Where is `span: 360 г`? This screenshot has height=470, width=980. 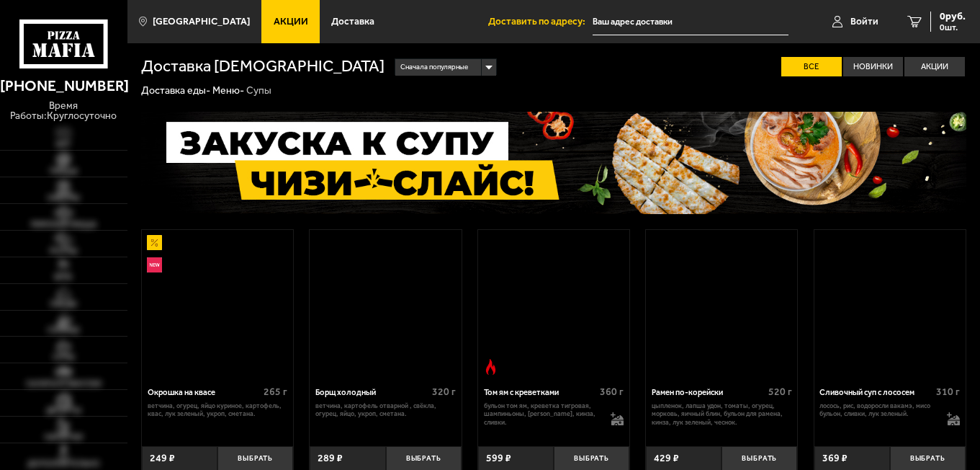 span: 360 г is located at coordinates (611, 392).